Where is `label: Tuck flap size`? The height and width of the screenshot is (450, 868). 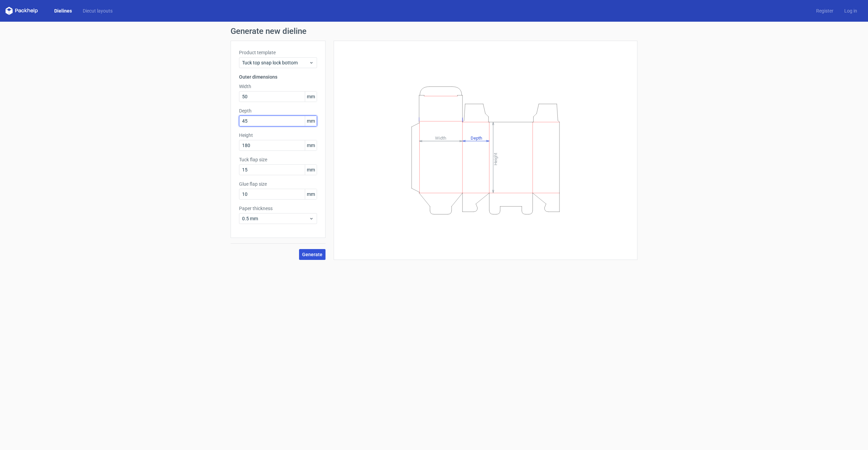
label: Tuck flap size is located at coordinates (278, 159).